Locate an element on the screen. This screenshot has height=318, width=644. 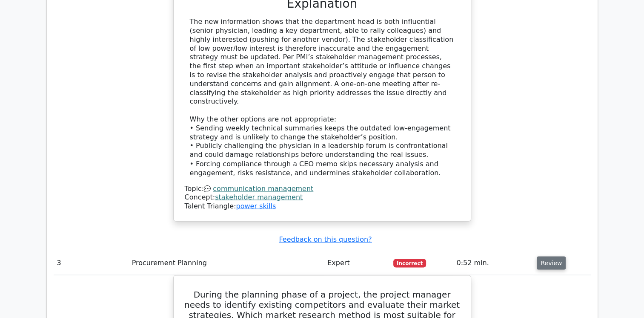
div: The new information shows that the department head is both influential (senior physician, leading... is located at coordinates (322, 97).